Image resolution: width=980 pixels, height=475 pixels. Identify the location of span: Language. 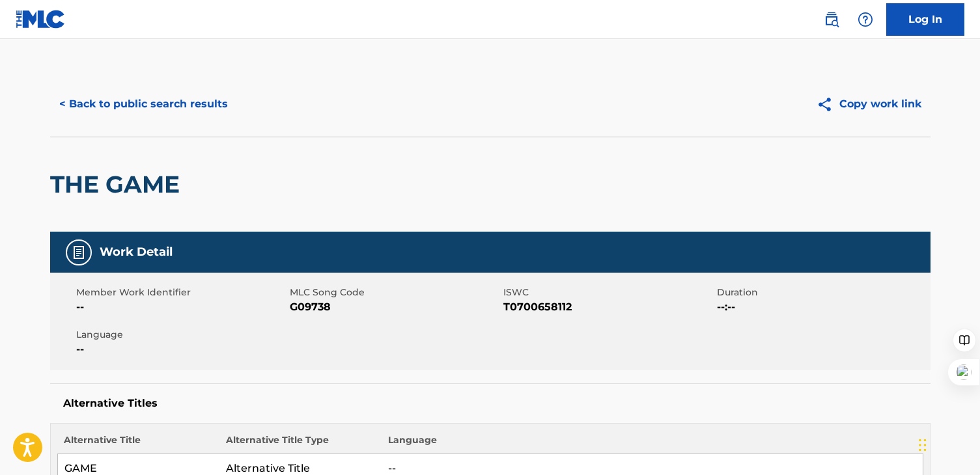
(181, 335).